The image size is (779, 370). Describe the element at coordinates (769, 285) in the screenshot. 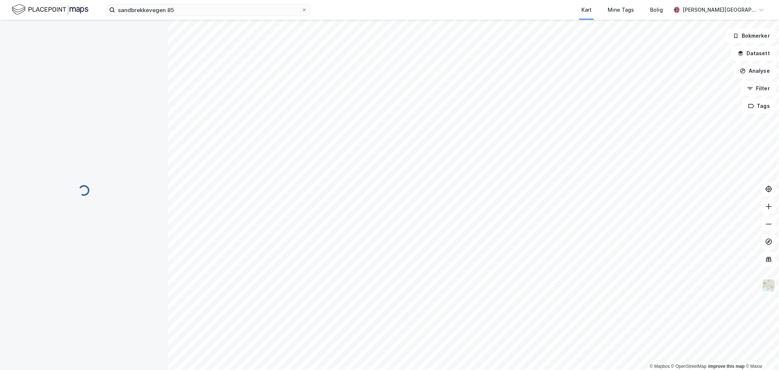

I see `img: Z` at that location.